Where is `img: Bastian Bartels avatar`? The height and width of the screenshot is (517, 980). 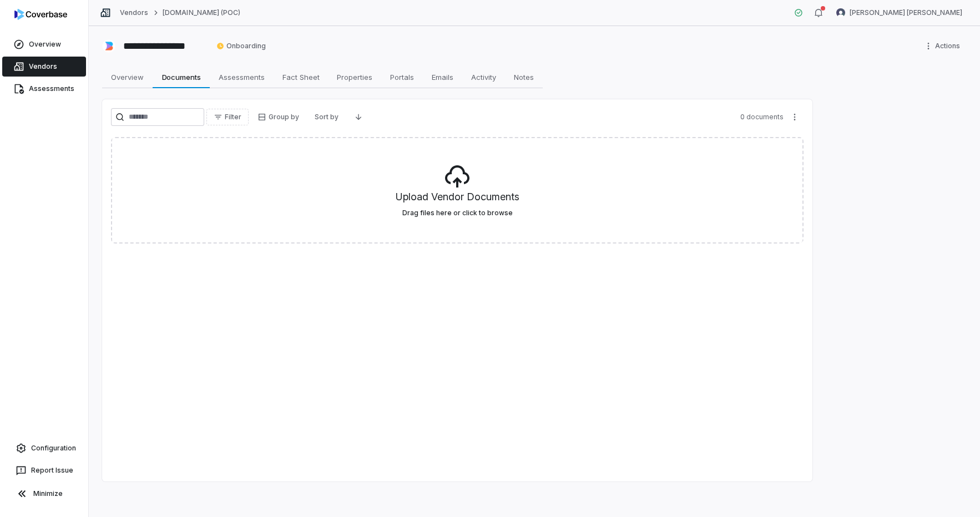 img: Bastian Bartels avatar is located at coordinates (840, 13).